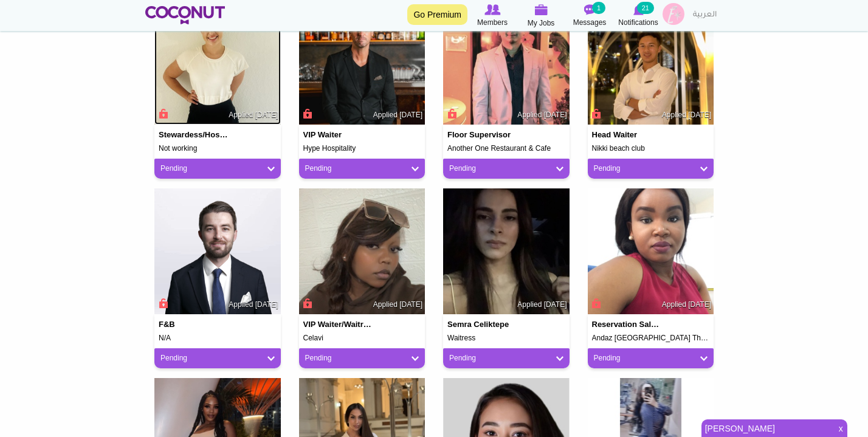 This screenshot has width=868, height=437. What do you see at coordinates (218, 338) in the screenshot?
I see `h5: N/A` at bounding box center [218, 338].